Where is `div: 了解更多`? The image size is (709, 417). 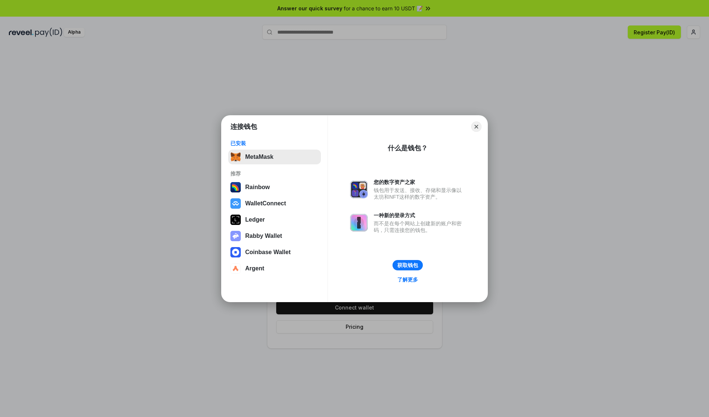
div: 了解更多 is located at coordinates (408, 280).